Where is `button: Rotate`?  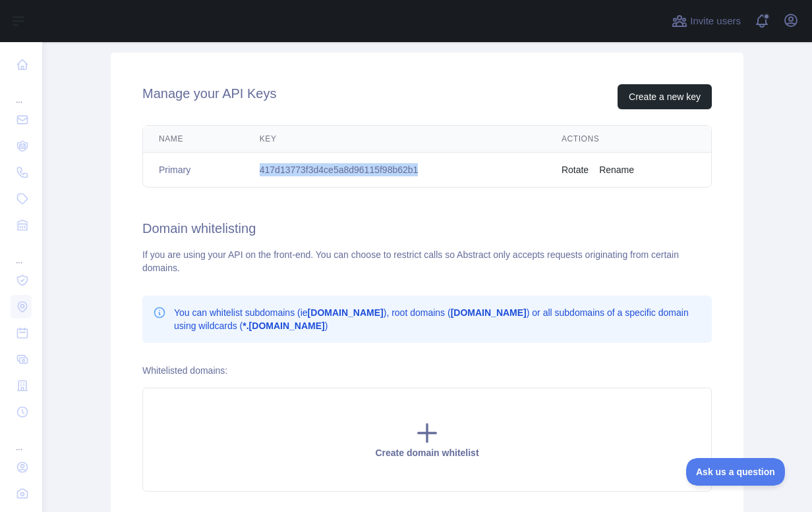
button: Rotate is located at coordinates (574, 170).